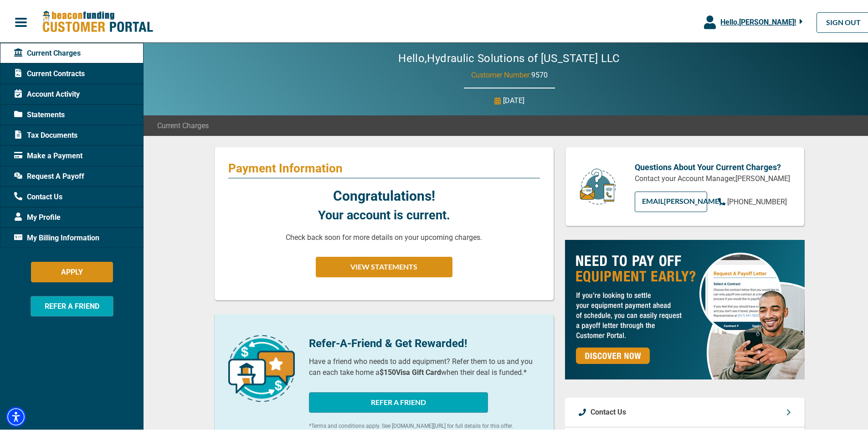  I want to click on p: Check back soon for more details on your upcoming charges., so click(384, 236).